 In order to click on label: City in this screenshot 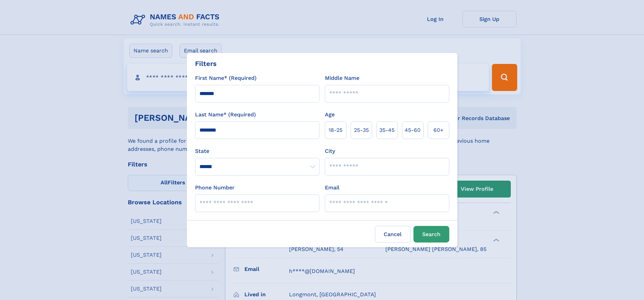, I will do `click(330, 151)`.